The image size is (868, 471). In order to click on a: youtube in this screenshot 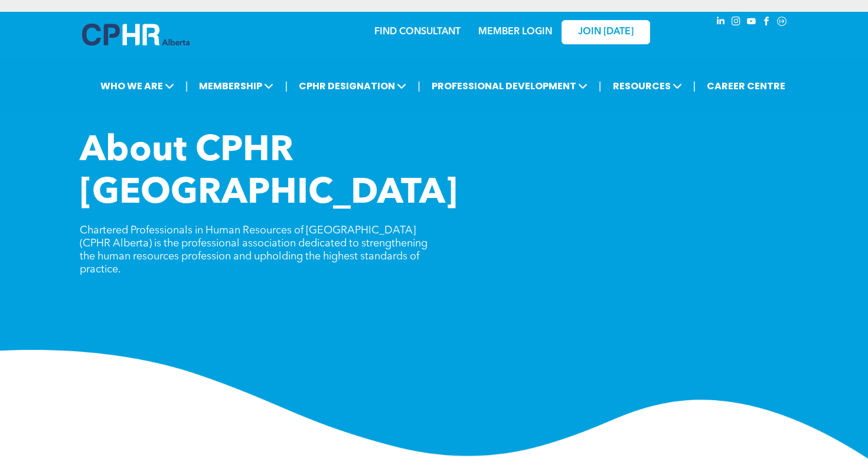, I will do `click(751, 22)`.